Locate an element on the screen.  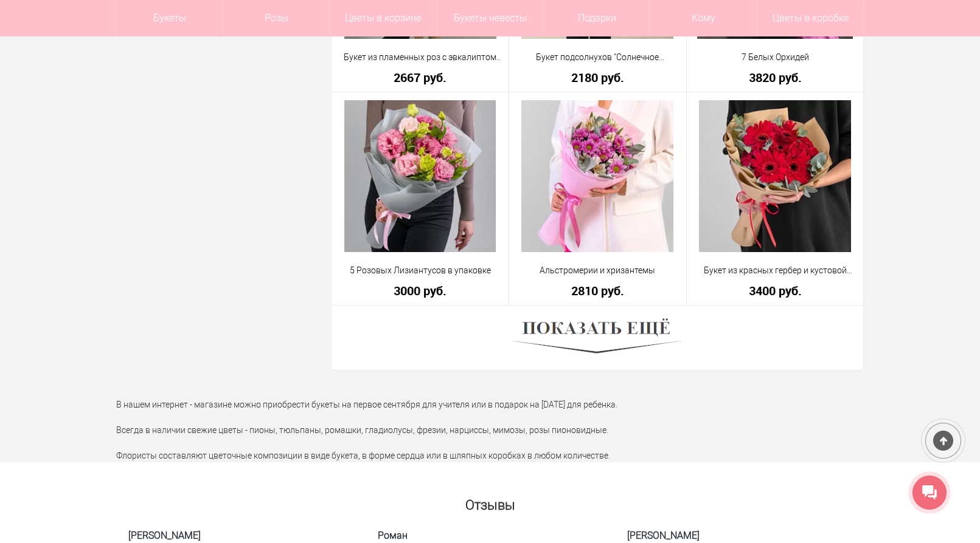
span: Альстромерии и хризантемы is located at coordinates (598, 271).